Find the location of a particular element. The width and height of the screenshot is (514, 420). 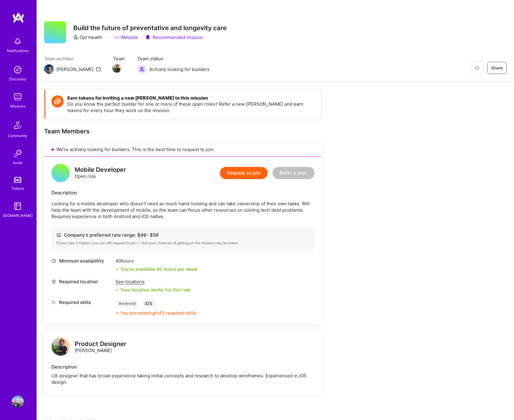

img: Token icon is located at coordinates (58, 102).